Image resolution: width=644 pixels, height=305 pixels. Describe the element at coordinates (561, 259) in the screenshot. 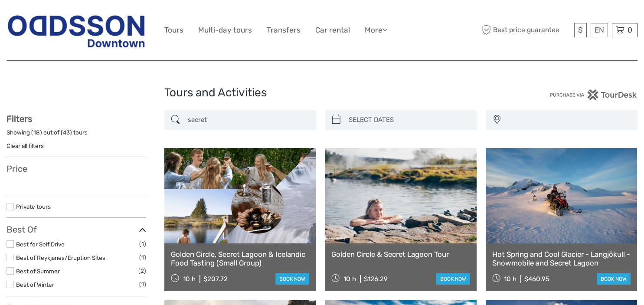

I see `a: Hot Spring and Cool Glacier - Langjökull - Snowmobile and Secret Lagoon` at that location.